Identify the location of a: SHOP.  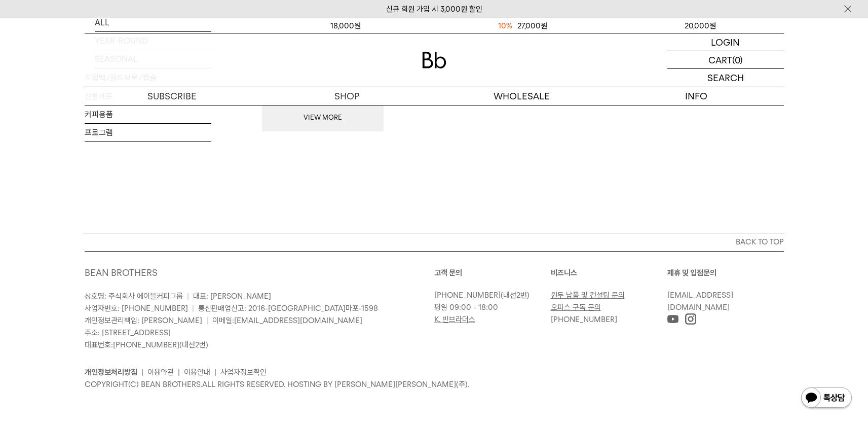
(347, 96).